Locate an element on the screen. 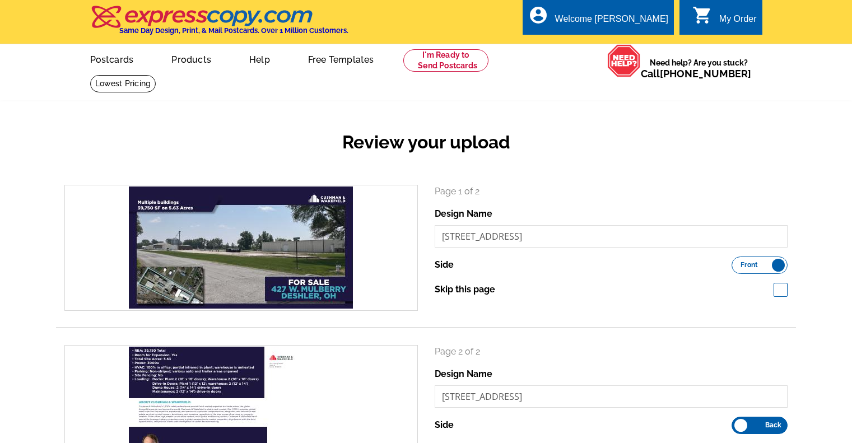 The width and height of the screenshot is (852, 443). a: shopping_cart My Order is located at coordinates (725, 19).